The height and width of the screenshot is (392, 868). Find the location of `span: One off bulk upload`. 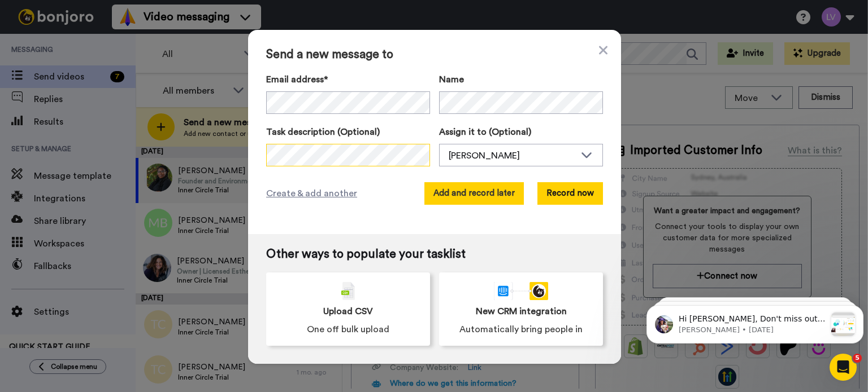

span: One off bulk upload is located at coordinates (348, 330).